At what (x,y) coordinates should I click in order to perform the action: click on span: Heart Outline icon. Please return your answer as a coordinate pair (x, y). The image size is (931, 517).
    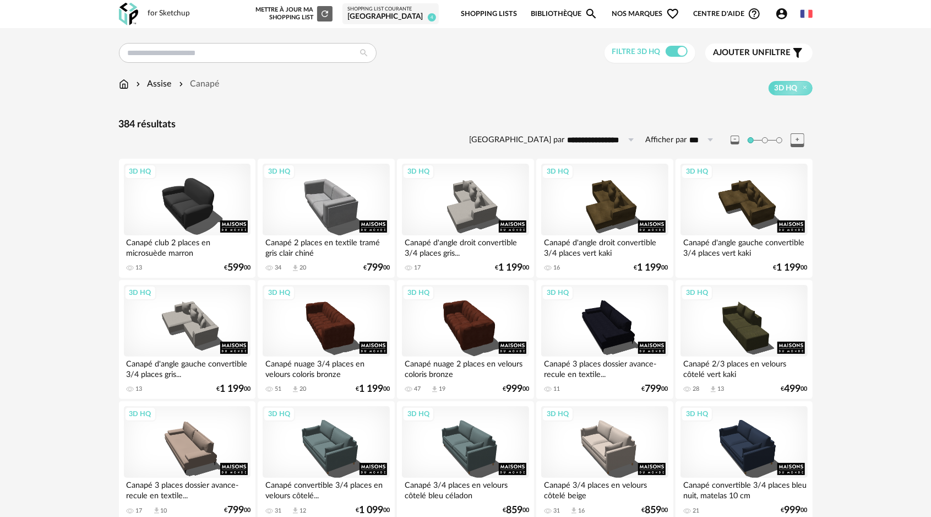
    Looking at the image, I should click on (673, 14).